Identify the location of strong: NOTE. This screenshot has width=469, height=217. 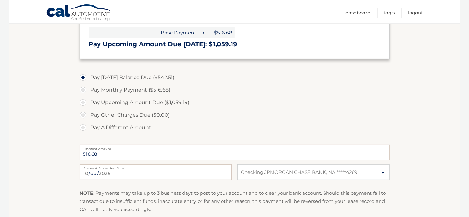
(87, 193).